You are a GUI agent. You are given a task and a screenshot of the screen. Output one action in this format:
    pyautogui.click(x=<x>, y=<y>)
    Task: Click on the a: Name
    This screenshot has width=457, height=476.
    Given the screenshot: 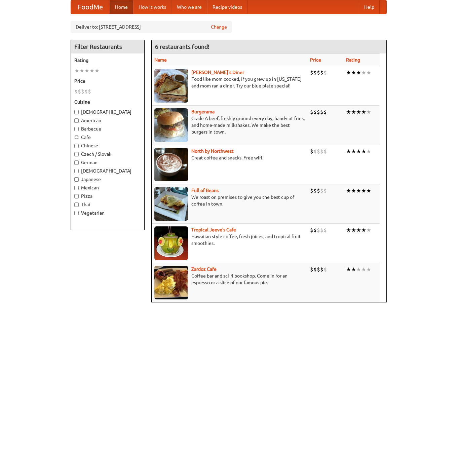 What is the action you would take?
    pyautogui.click(x=160, y=60)
    